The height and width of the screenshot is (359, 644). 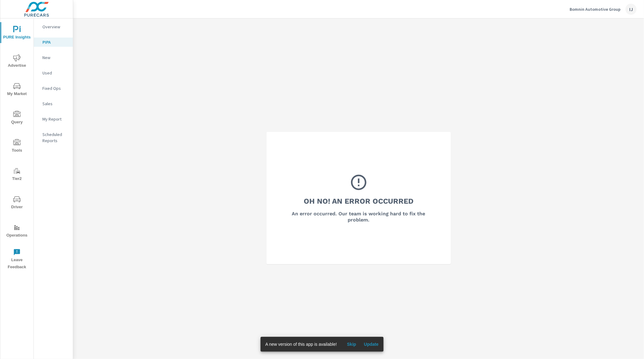 I want to click on span: Operations, so click(x=17, y=232).